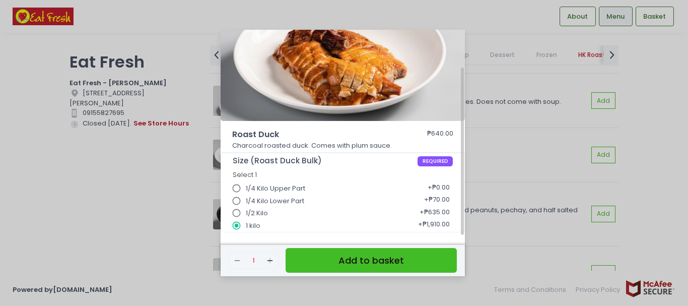 The image size is (688, 306). What do you see at coordinates (257, 213) in the screenshot?
I see `span: 1/2 Kilo` at bounding box center [257, 213].